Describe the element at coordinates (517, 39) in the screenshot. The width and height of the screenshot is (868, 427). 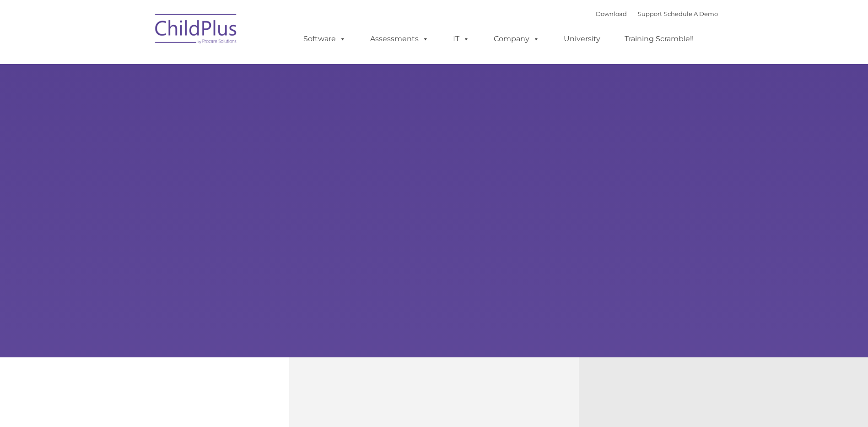
I see `a: Company` at that location.